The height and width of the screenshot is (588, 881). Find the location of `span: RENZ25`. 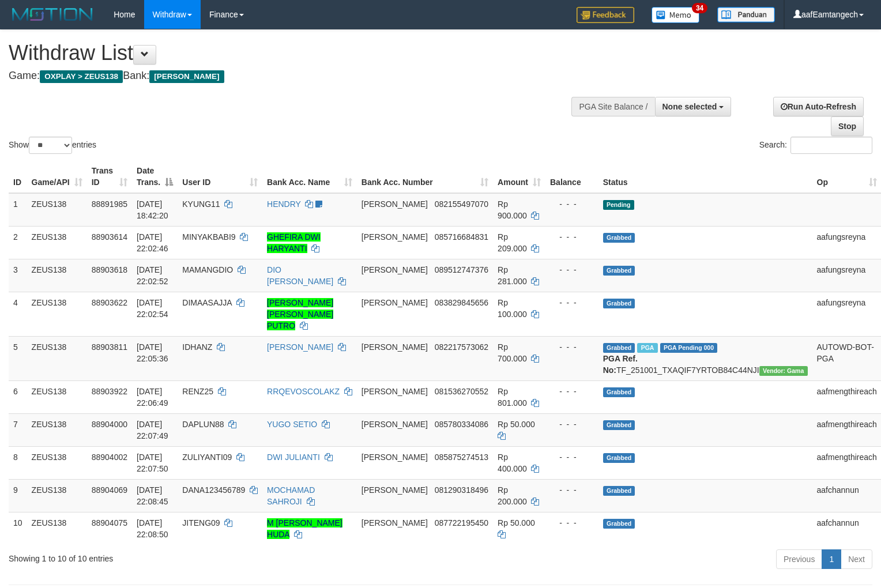

span: RENZ25 is located at coordinates (197, 391).